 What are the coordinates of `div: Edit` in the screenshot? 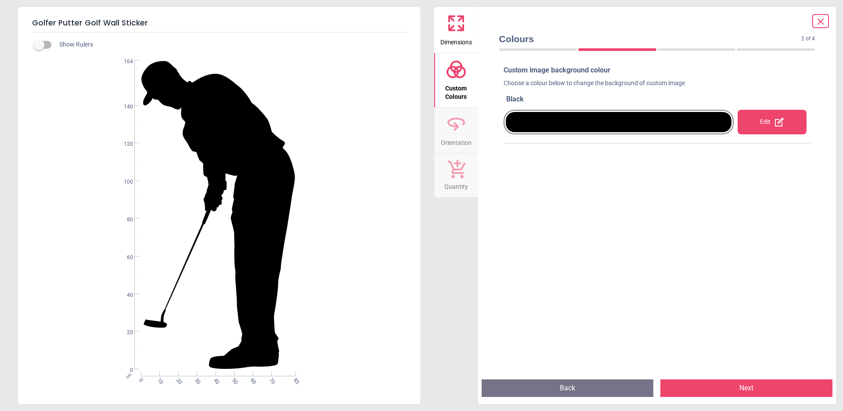 It's located at (772, 122).